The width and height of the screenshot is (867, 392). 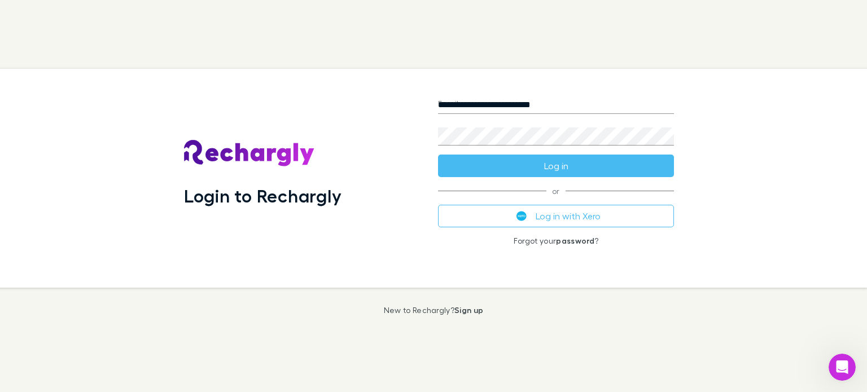 I want to click on button: Log in, so click(x=556, y=166).